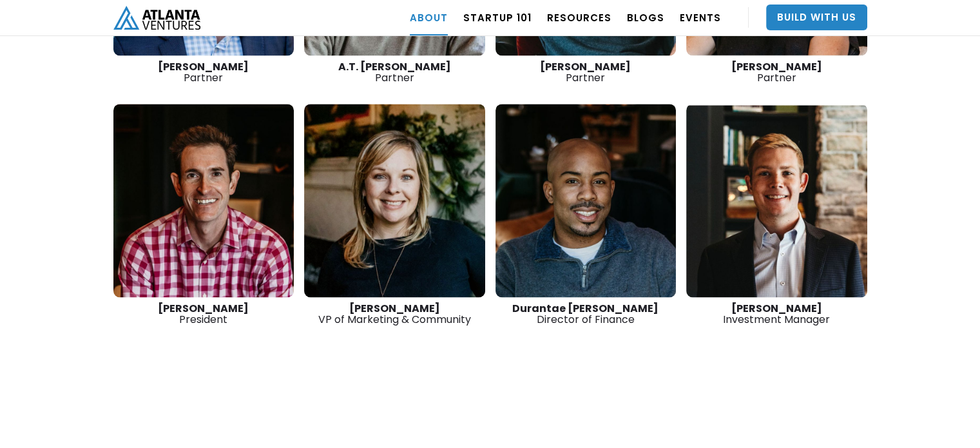 The height and width of the screenshot is (448, 980). What do you see at coordinates (816, 17) in the screenshot?
I see `a: Build With Us` at bounding box center [816, 17].